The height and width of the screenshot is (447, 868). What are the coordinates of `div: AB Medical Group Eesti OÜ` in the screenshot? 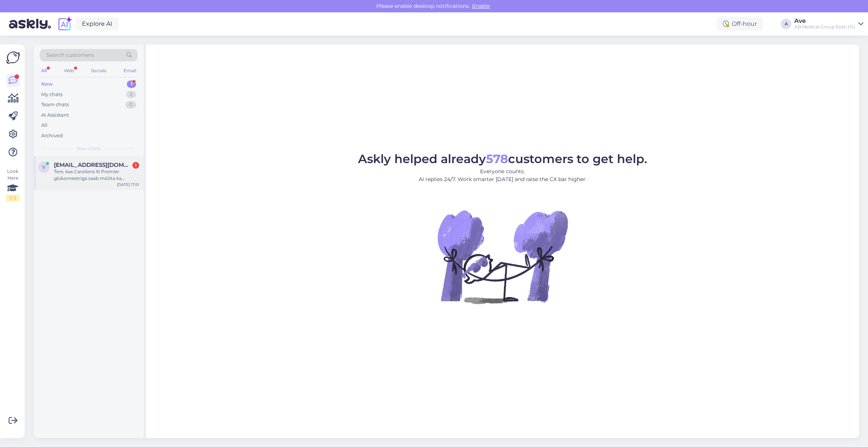 It's located at (824, 27).